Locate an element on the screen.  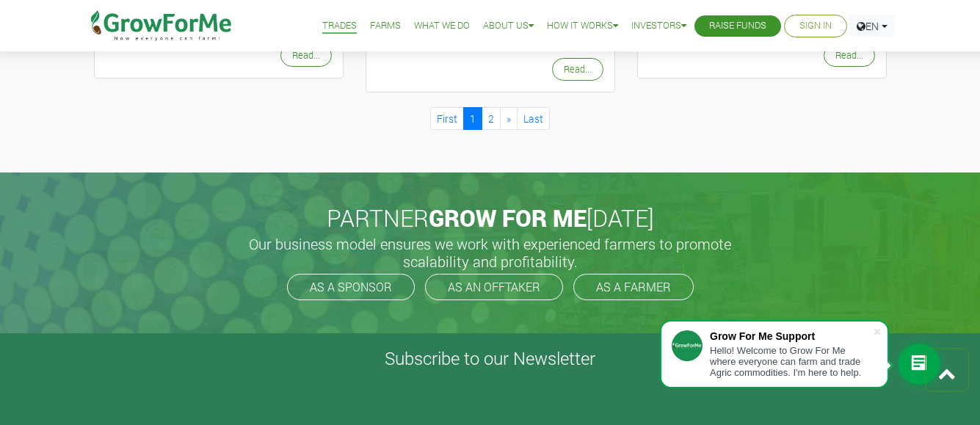
a: Last is located at coordinates (533, 118).